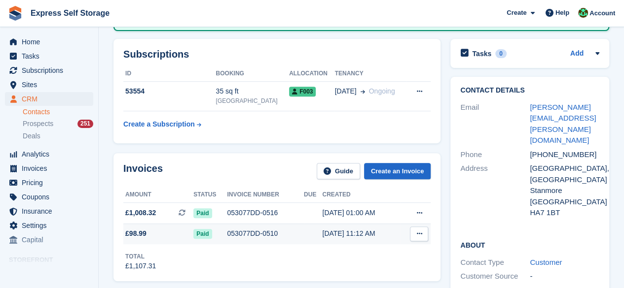 The image size is (624, 288). Describe the element at coordinates (361, 195) in the screenshot. I see `th: Created` at that location.